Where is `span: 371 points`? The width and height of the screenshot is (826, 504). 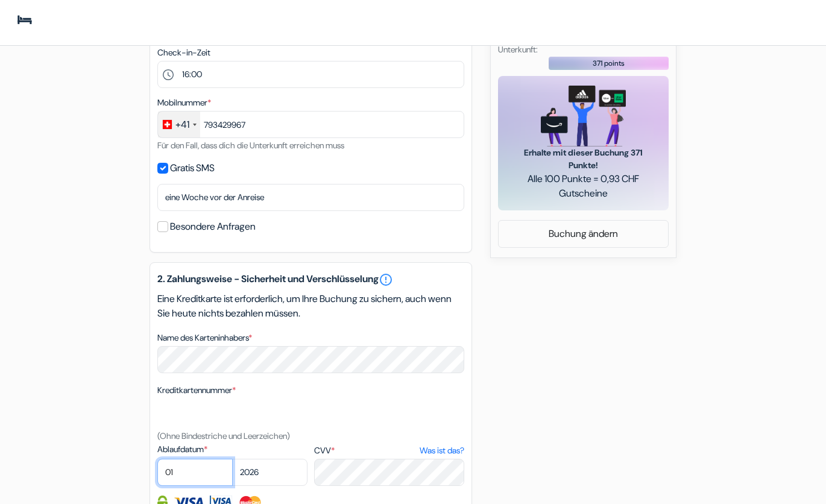 span: 371 points is located at coordinates (609, 63).